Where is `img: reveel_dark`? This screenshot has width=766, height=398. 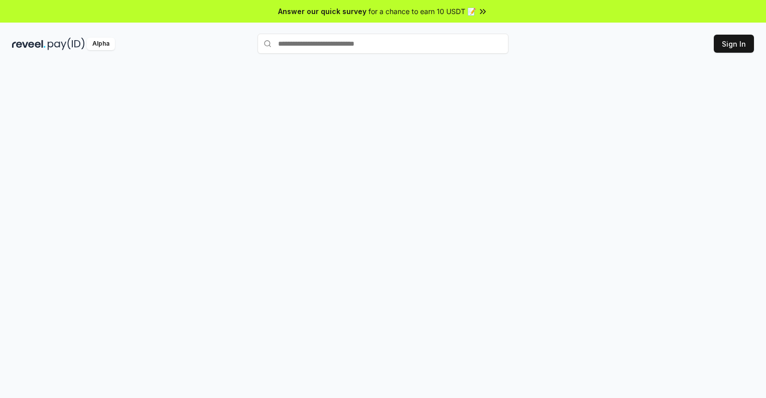
img: reveel_dark is located at coordinates (29, 44).